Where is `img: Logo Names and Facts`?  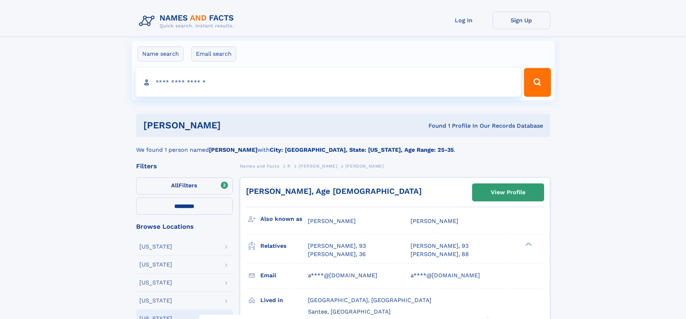
img: Logo Names and Facts is located at coordinates (188, 21).